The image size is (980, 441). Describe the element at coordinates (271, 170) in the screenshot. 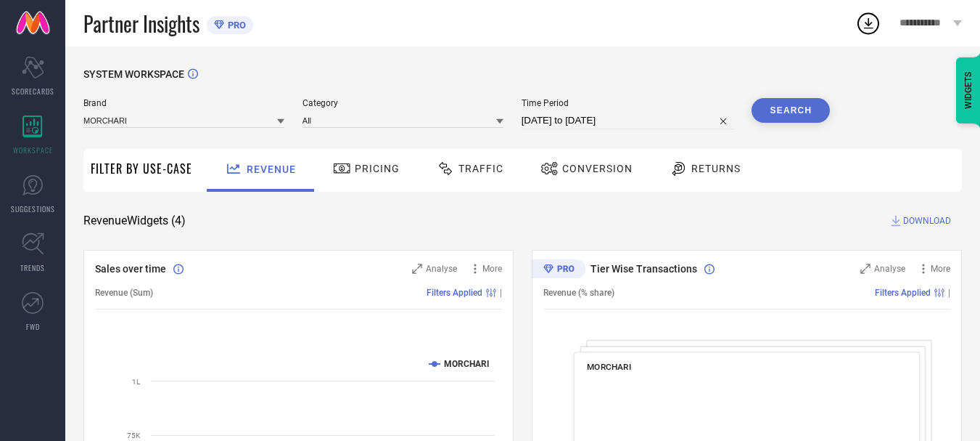

I see `span: Revenue` at that location.